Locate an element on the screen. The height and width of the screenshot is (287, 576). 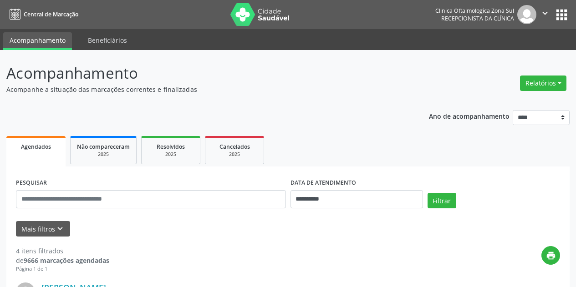
div: de is located at coordinates (62, 260).